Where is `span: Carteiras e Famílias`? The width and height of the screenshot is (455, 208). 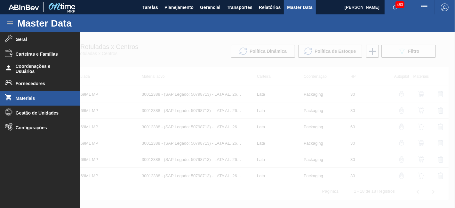 span: Carteiras e Famílias is located at coordinates (42, 54).